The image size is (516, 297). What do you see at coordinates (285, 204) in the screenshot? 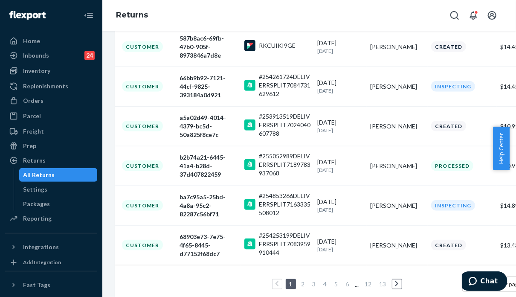
I see `div: #254853266DELIVERRSPLIT7163335508012` at bounding box center [285, 204].